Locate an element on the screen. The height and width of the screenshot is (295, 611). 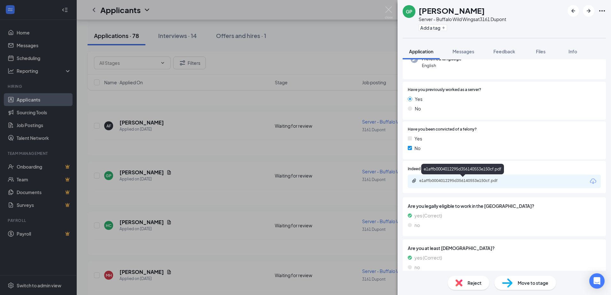
svg: Ellipses is located at coordinates (602, 11).